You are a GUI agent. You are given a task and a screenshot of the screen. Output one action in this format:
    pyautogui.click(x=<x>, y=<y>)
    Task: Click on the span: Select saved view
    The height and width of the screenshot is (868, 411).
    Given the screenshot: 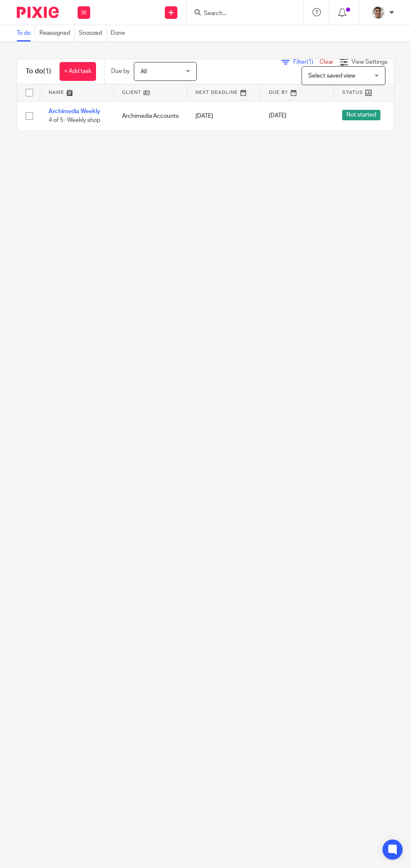 What is the action you would take?
    pyautogui.click(x=331, y=76)
    